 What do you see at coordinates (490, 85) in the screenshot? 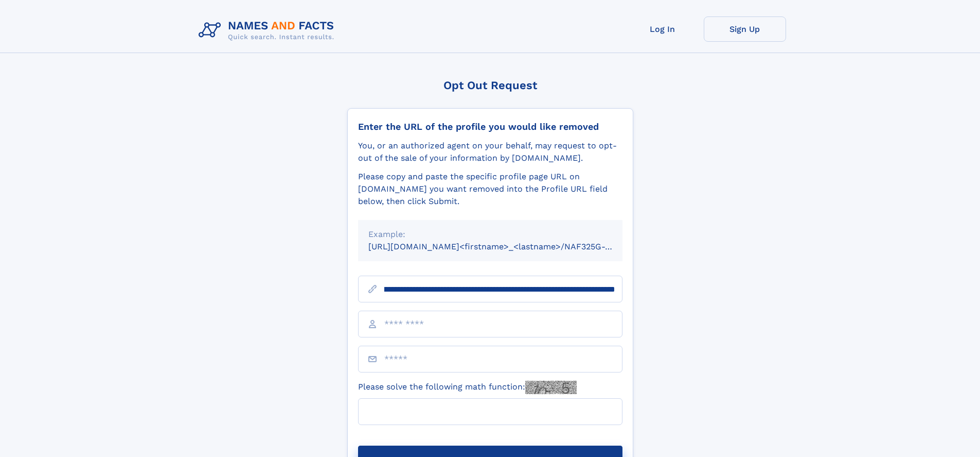
I see `div: Opt Out Request` at bounding box center [490, 85].